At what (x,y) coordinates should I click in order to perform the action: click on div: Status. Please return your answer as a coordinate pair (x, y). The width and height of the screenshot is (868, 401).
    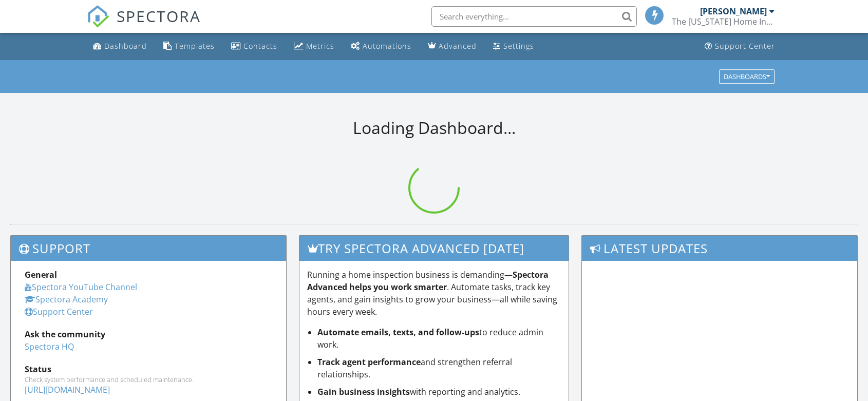
    Looking at the image, I should click on (148, 369).